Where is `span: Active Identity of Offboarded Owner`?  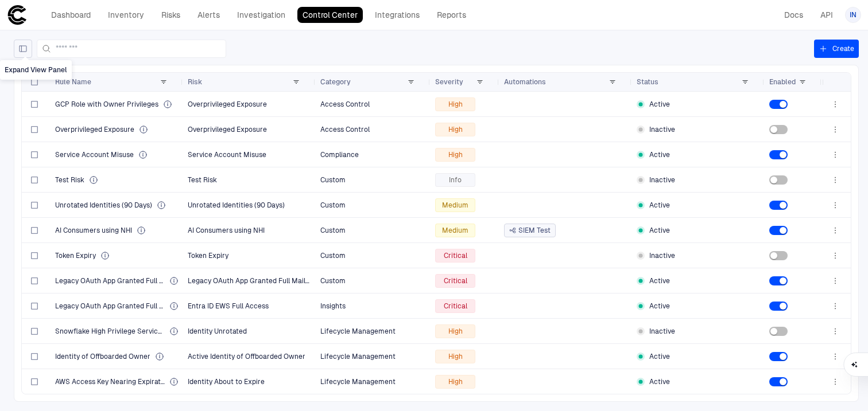
span: Active Identity of Offboarded Owner is located at coordinates (246, 357).